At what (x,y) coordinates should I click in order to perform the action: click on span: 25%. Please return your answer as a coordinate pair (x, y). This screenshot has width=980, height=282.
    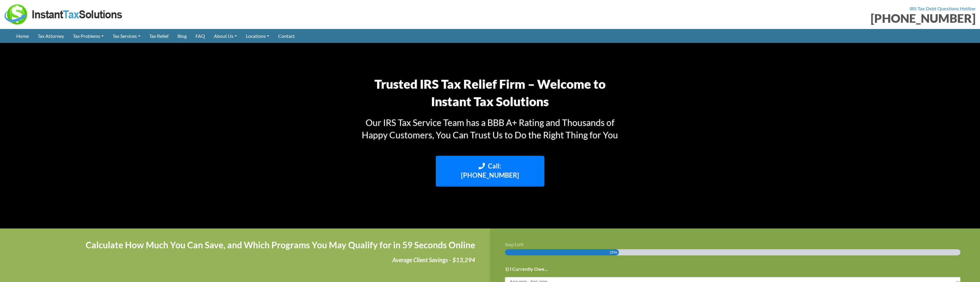
    Looking at the image, I should click on (613, 252).